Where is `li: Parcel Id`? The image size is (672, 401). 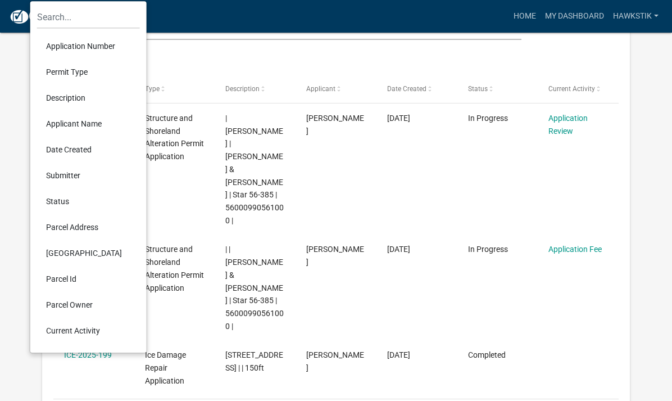 li: Parcel Id is located at coordinates (88, 279).